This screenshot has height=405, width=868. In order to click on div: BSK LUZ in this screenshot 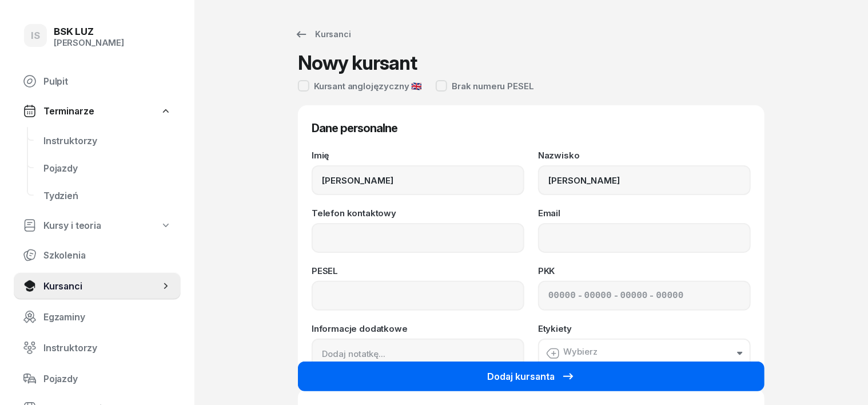, I will do `click(89, 31)`.